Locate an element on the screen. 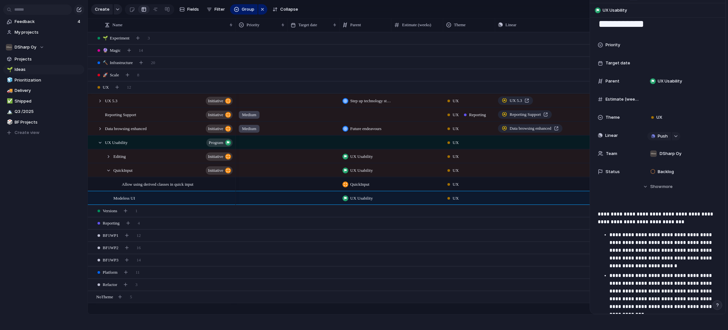 The height and width of the screenshot is (330, 728). a: 🌱Ideas is located at coordinates (44, 70).